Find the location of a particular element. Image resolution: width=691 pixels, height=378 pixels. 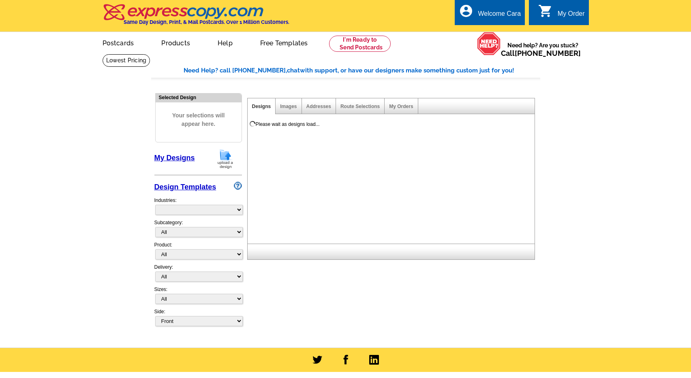

a: Designs is located at coordinates (261, 107).